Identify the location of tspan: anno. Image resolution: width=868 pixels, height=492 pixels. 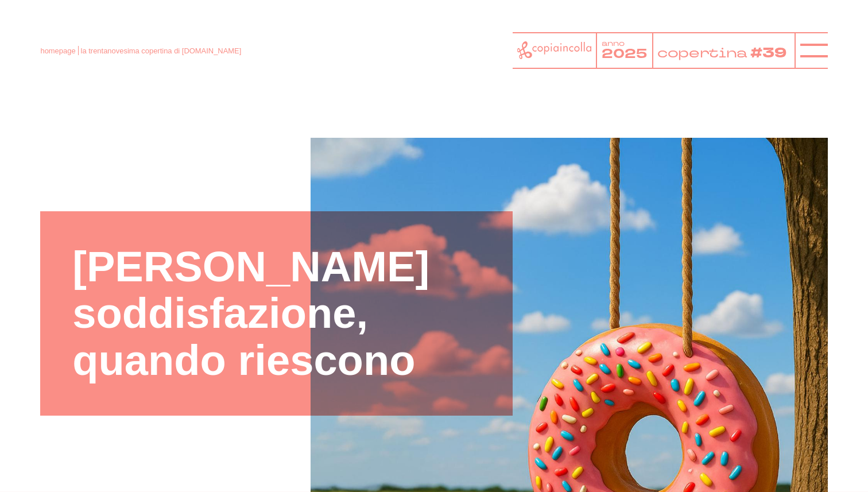
(613, 43).